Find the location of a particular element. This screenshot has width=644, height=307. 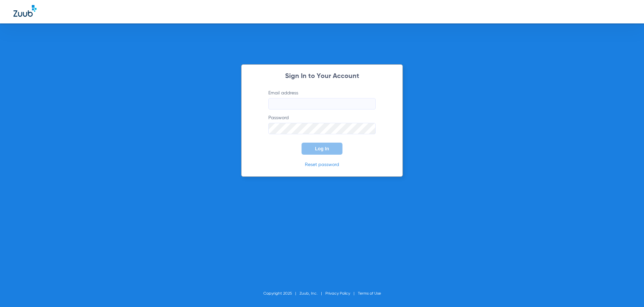

input: Password is located at coordinates (322, 128).